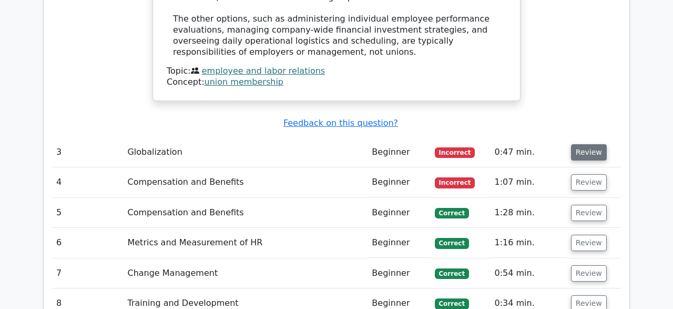 Image resolution: width=673 pixels, height=309 pixels. I want to click on td: 3, so click(87, 152).